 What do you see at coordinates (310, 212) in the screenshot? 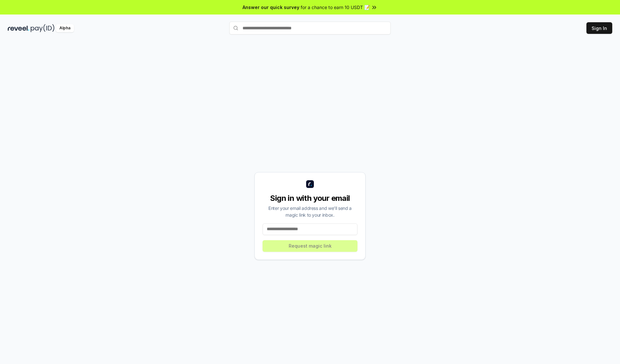
I see `div: Enter your email address and we’ll send a magic link to your inbox.` at bounding box center [310, 212].